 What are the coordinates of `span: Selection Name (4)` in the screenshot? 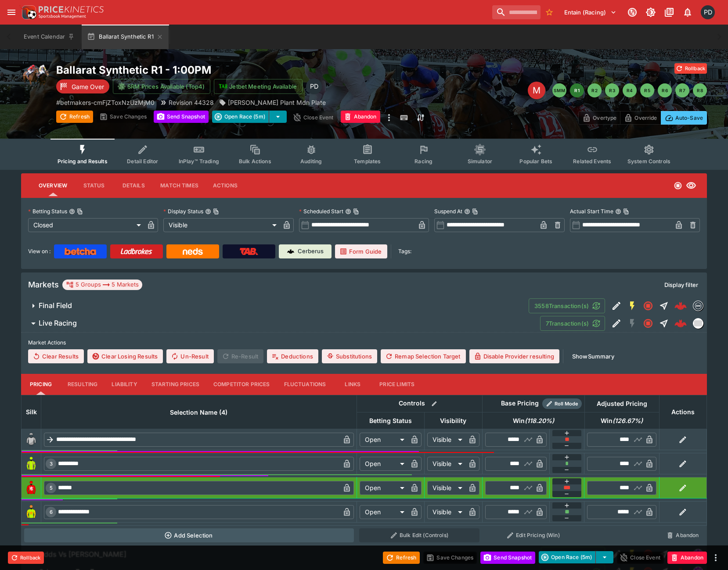 It's located at (198, 413).